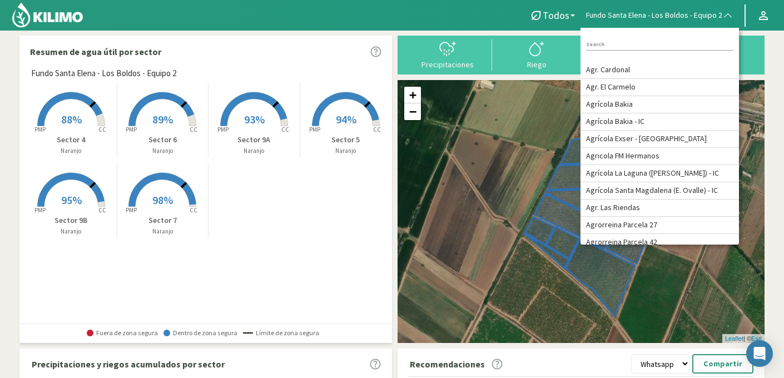 The width and height of the screenshot is (784, 378). What do you see at coordinates (734, 338) in the screenshot?
I see `a: Leaflet` at bounding box center [734, 338].